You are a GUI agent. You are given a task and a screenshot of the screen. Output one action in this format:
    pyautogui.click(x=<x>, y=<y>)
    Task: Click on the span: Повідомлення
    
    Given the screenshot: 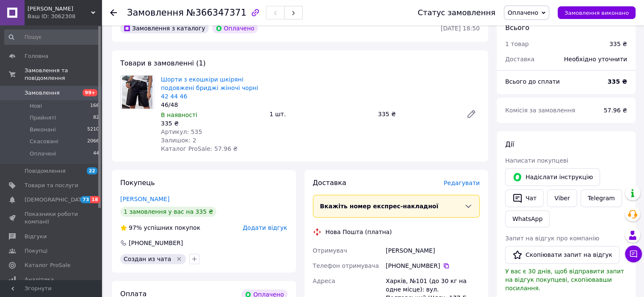 What is the action you would take?
    pyautogui.click(x=45, y=171)
    